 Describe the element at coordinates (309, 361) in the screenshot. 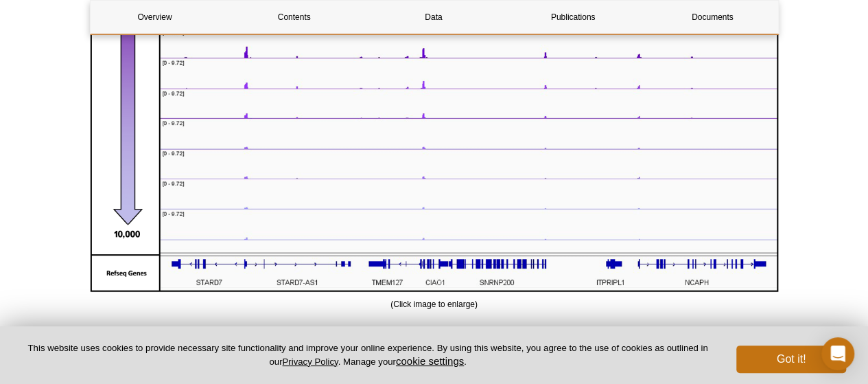

I see `a: Privacy Policy` at that location.